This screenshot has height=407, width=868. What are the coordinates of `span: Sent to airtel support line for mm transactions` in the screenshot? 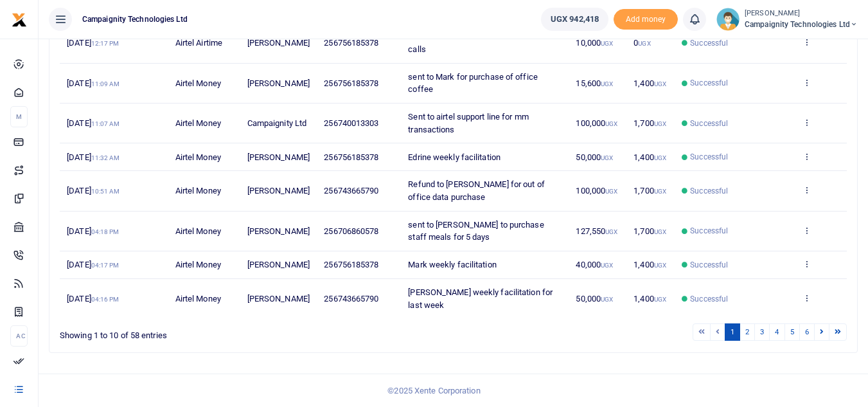 It's located at (468, 123).